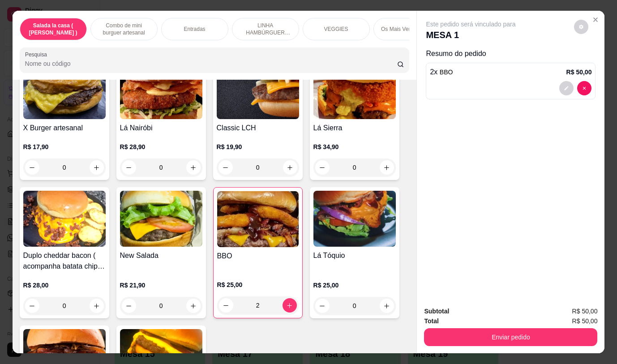 Image resolution: width=617 pixels, height=364 pixels. Describe the element at coordinates (596, 19) in the screenshot. I see `button: Close` at that location.